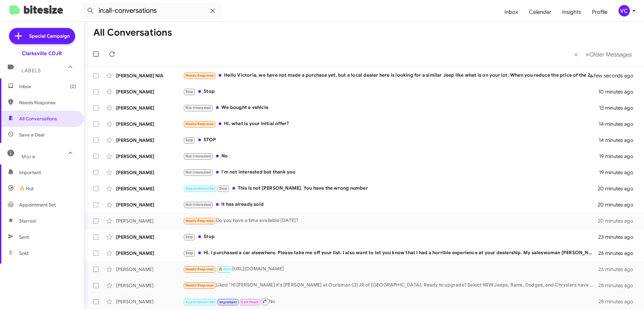  What do you see at coordinates (625, 11) in the screenshot?
I see `button: VC` at bounding box center [625, 11].